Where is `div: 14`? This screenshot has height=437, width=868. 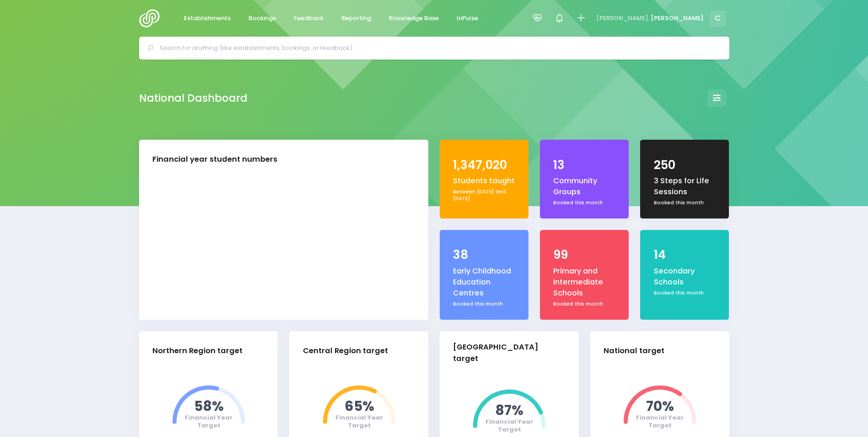 div: 14 is located at coordinates (685, 255).